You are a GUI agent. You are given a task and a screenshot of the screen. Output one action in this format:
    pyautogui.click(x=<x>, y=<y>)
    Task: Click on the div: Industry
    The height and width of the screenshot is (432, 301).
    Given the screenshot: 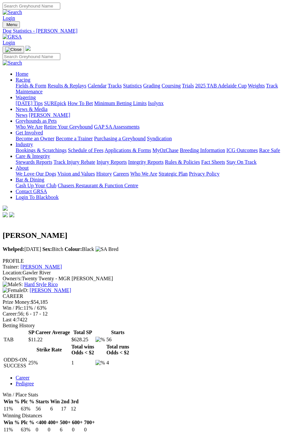 What is the action you would take?
    pyautogui.click(x=157, y=150)
    